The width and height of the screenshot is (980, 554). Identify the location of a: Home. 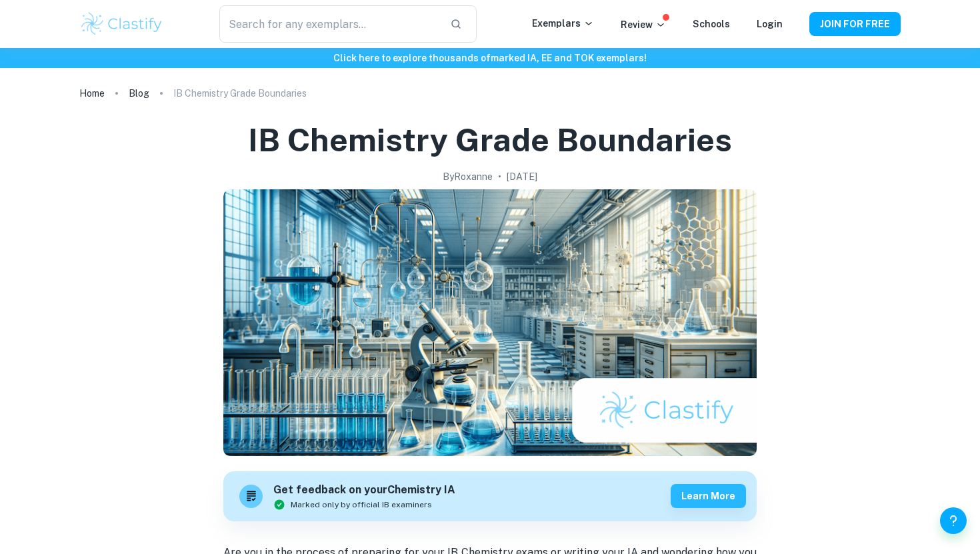
(92, 93).